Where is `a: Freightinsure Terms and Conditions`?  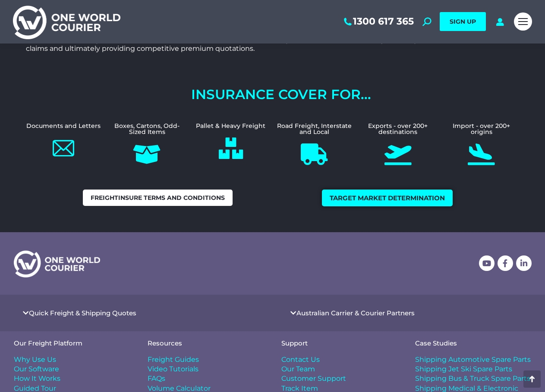 a: Freightinsure Terms and Conditions is located at coordinates (157, 198).